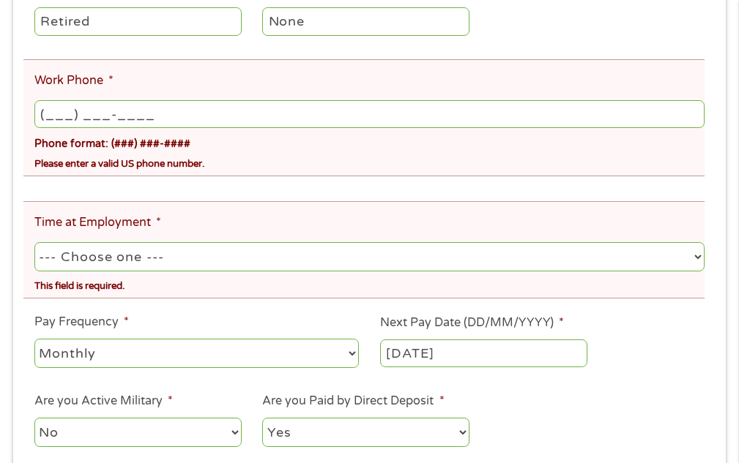 This screenshot has width=739, height=463. I want to click on input: ---Click Here for Calendar ---, so click(483, 354).